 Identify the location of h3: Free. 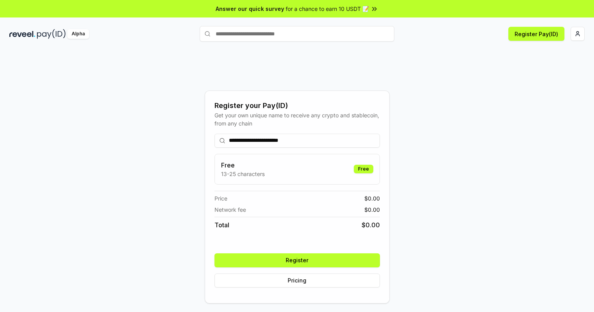
(243, 165).